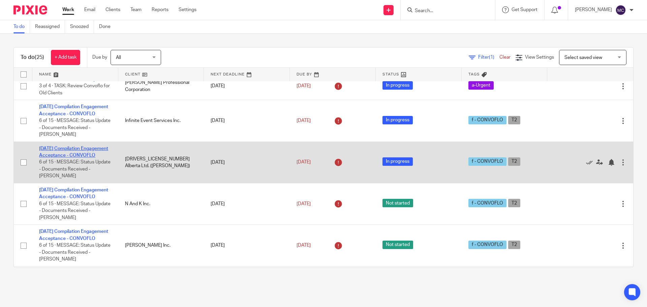 Image resolution: width=647 pixels, height=307 pixels. What do you see at coordinates (39, 57) in the screenshot?
I see `span: (25)` at bounding box center [39, 57].